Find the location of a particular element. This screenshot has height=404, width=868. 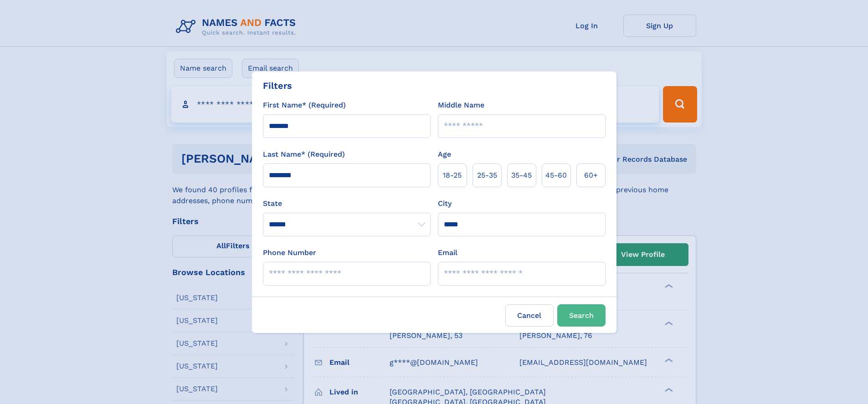

span: 18‑25 is located at coordinates (452, 175).